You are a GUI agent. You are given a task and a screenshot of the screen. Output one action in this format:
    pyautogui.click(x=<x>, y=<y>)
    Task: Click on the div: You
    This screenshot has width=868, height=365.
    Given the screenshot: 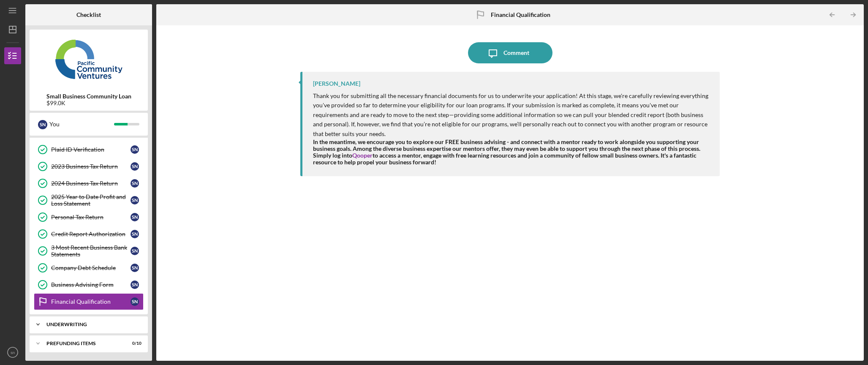 What is the action you would take?
    pyautogui.click(x=82, y=125)
    